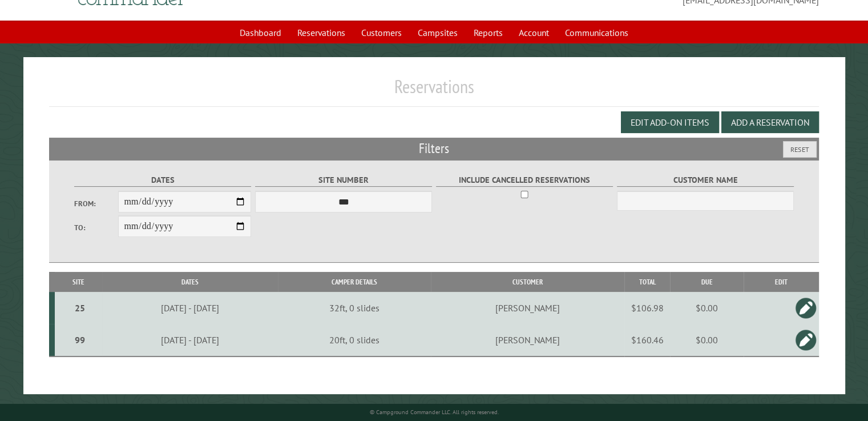  I want to click on small: © Campground Commander LLC. All rights reserved., so click(435, 411).